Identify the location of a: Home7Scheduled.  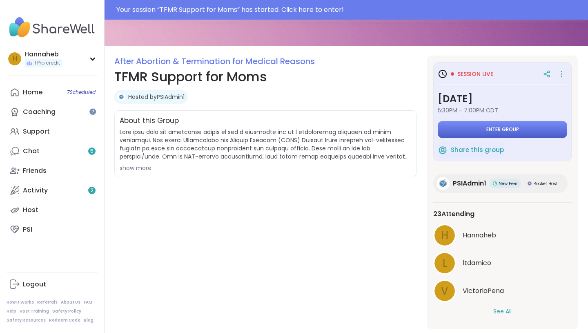
(52, 92).